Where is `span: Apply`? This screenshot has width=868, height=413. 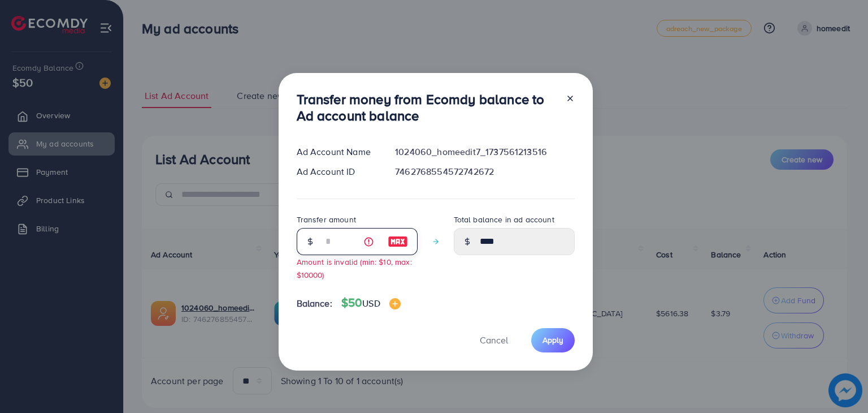
span: Apply is located at coordinates (553, 340).